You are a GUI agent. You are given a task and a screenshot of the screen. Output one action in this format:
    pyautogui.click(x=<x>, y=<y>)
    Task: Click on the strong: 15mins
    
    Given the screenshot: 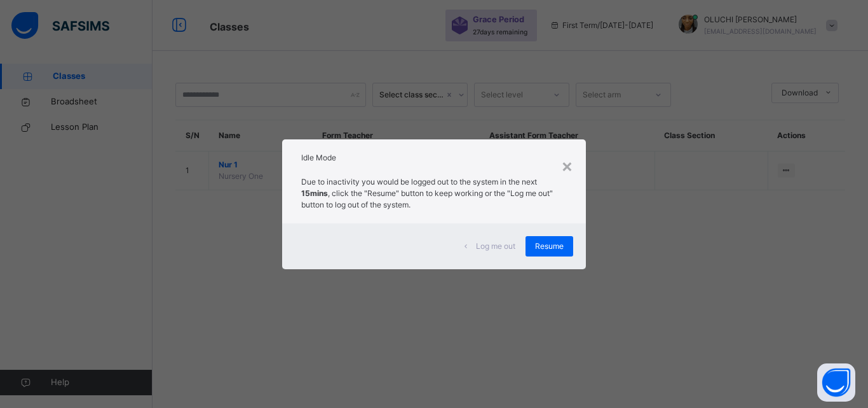 What is the action you would take?
    pyautogui.click(x=315, y=193)
    